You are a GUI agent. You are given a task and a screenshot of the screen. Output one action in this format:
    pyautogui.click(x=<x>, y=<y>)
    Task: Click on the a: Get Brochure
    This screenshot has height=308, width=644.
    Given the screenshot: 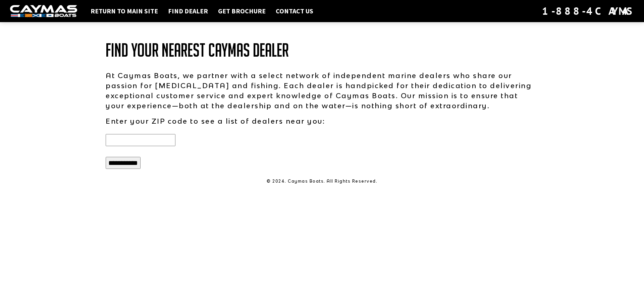 What is the action you would take?
    pyautogui.click(x=242, y=11)
    